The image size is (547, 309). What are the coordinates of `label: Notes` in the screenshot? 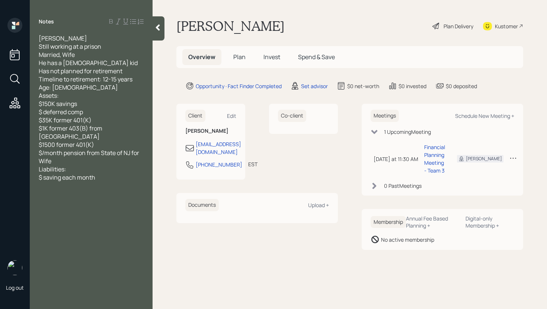 It's located at (46, 22).